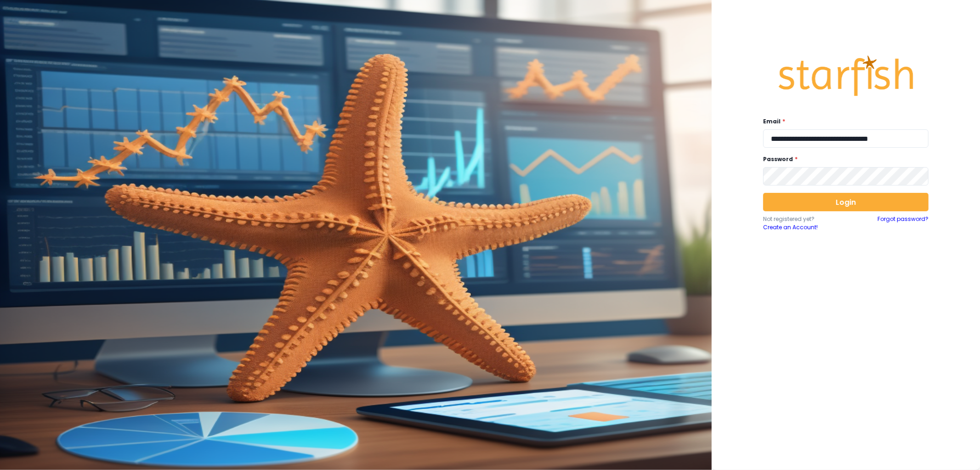 The image size is (980, 470). What do you see at coordinates (804, 219) in the screenshot?
I see `p: Not registered yet?` at bounding box center [804, 219].